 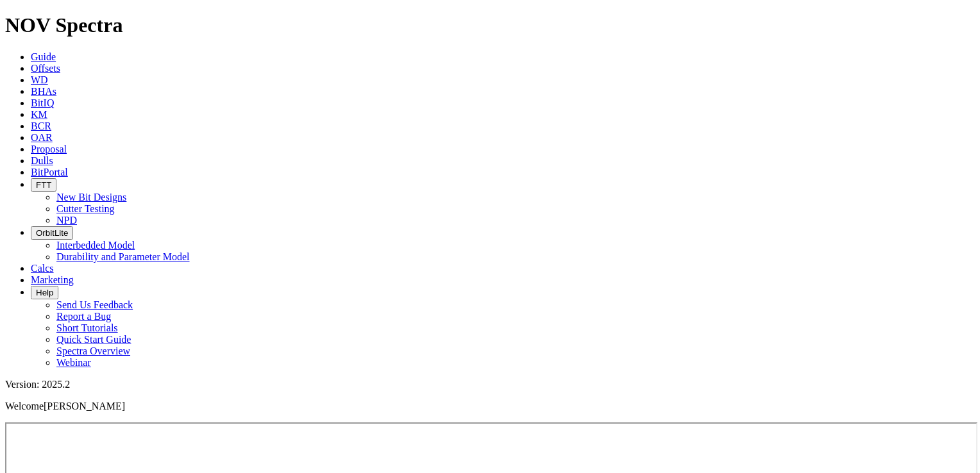 What do you see at coordinates (123, 256) in the screenshot?
I see `a: Durability and Parameter Model` at bounding box center [123, 256].